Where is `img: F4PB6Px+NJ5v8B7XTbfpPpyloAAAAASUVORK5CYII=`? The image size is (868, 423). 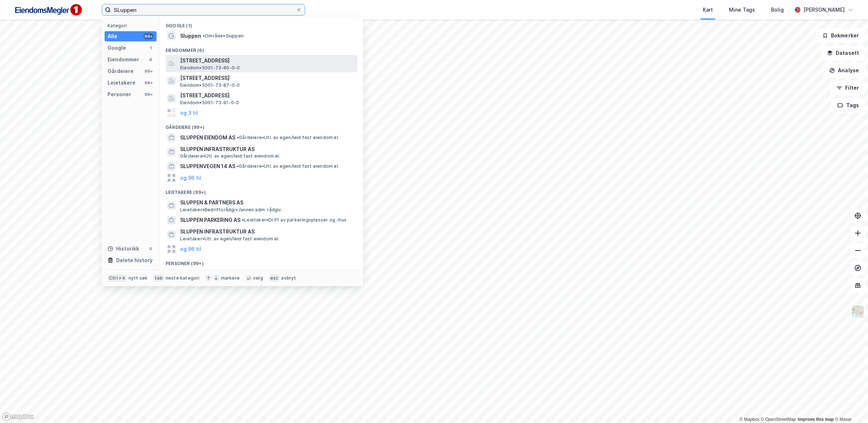
img: F4PB6Px+NJ5v8B7XTbfpPpyloAAAAASUVORK5CYII= is located at coordinates (48, 10).